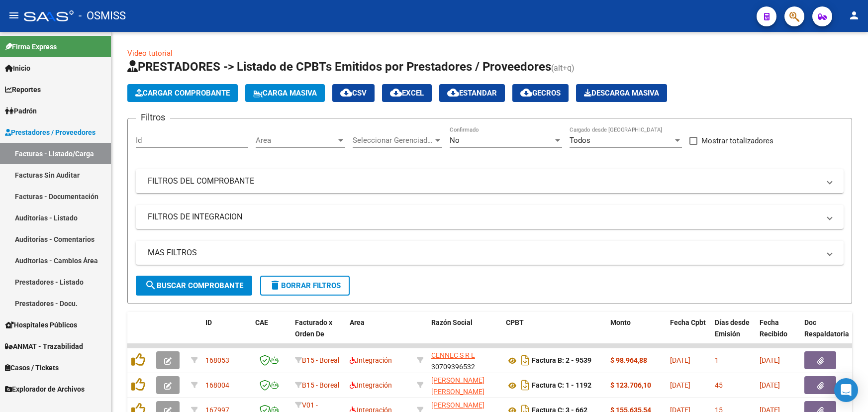 Image resolution: width=868 pixels, height=412 pixels. Describe the element at coordinates (183, 93) in the screenshot. I see `span: Cargar Comprobante` at that location.